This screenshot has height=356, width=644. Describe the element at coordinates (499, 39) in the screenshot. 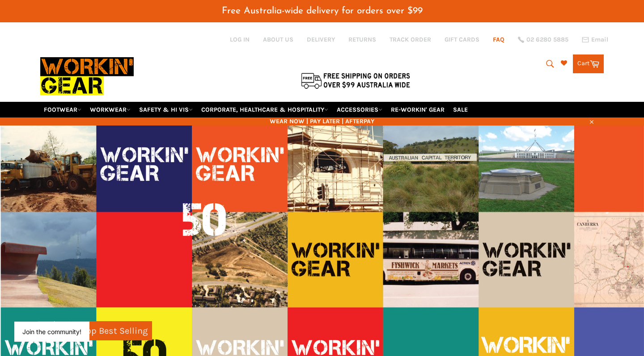

I see `a: FAQ` at that location.